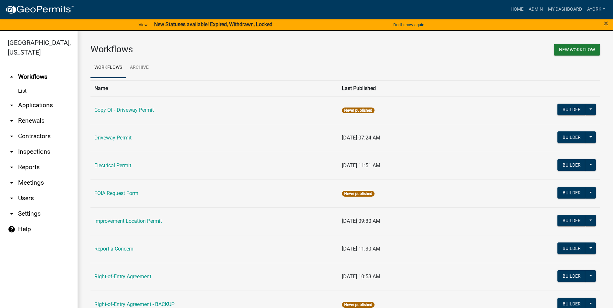  I want to click on a: Home, so click(517, 9).